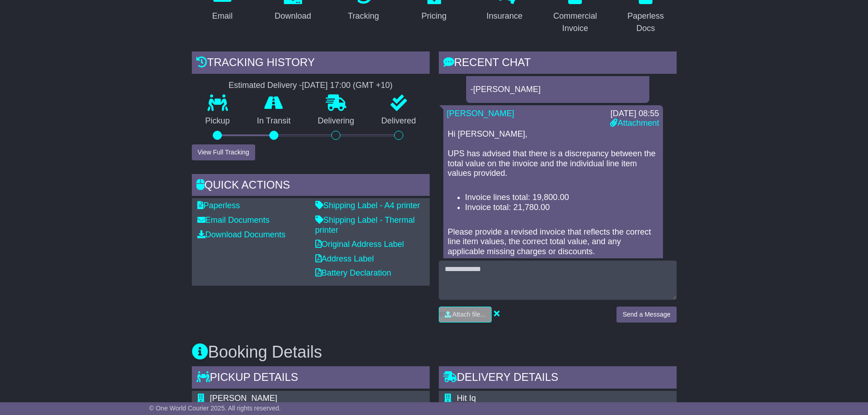 The width and height of the screenshot is (868, 415). Describe the element at coordinates (233, 220) in the screenshot. I see `a: Email Documents` at that location.